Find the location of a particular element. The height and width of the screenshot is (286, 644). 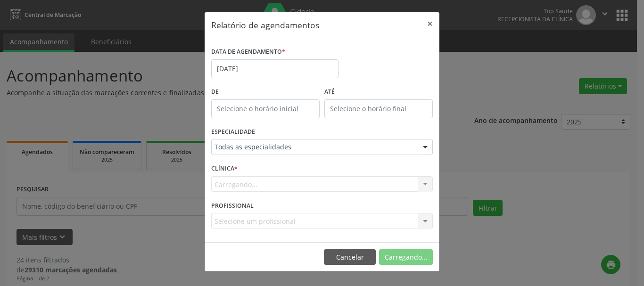

button: Carregando... is located at coordinates (406, 257).